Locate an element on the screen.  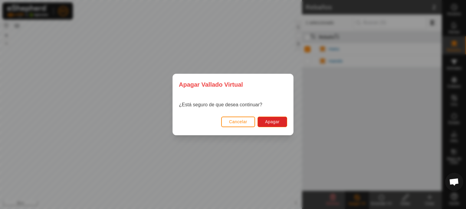
p: ¿Está seguro de que desea continuar? is located at coordinates (220, 105).